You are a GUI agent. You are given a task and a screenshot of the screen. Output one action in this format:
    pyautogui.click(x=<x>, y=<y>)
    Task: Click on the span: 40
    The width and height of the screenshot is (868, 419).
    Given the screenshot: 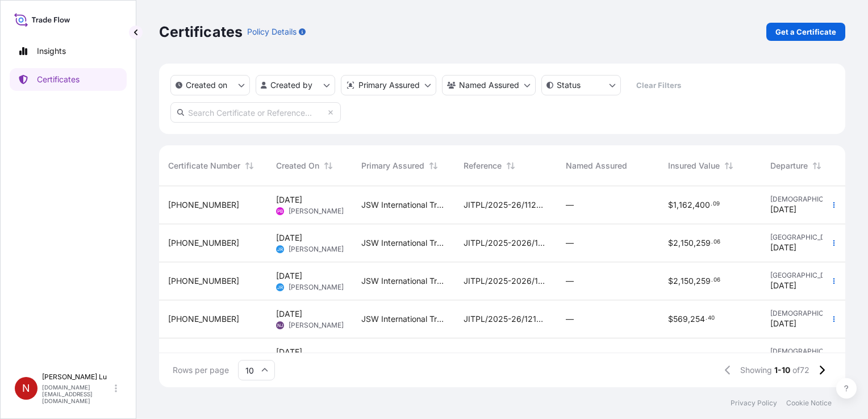 What is the action you would take?
    pyautogui.click(x=712, y=318)
    